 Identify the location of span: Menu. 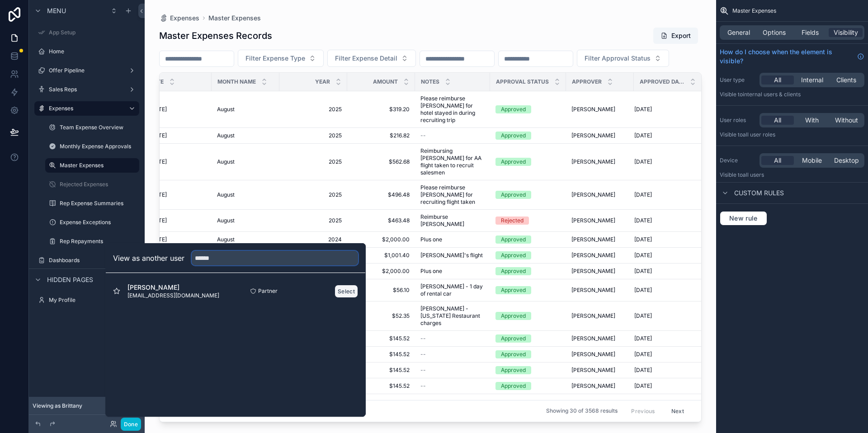
(57, 11).